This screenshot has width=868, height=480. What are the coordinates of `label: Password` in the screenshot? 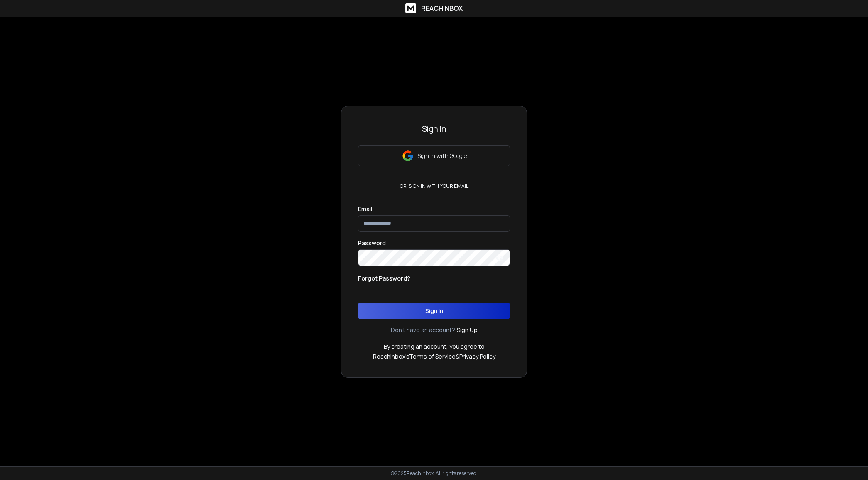 It's located at (372, 243).